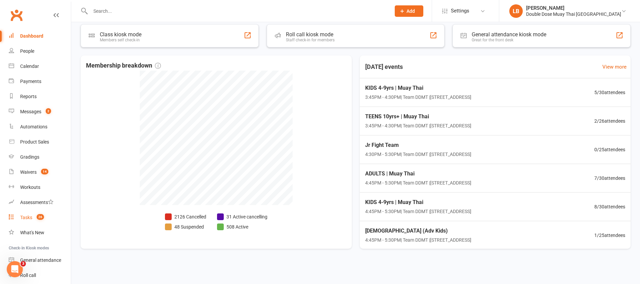  What do you see at coordinates (418, 117) in the screenshot?
I see `span: TEENS 10yrs+ | Muay Thai` at bounding box center [418, 117].